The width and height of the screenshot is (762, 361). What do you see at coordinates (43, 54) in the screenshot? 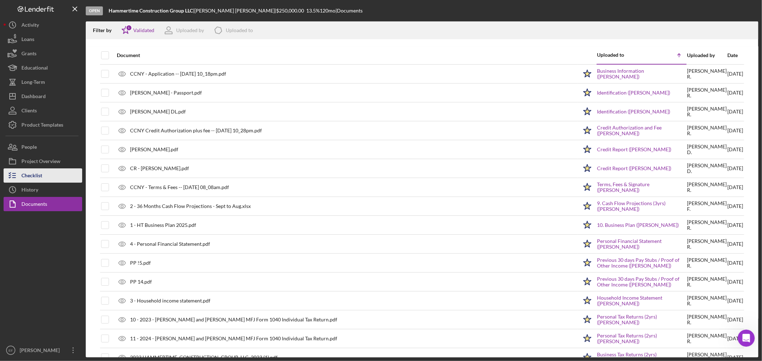
I see `a: Grants` at bounding box center [43, 54].